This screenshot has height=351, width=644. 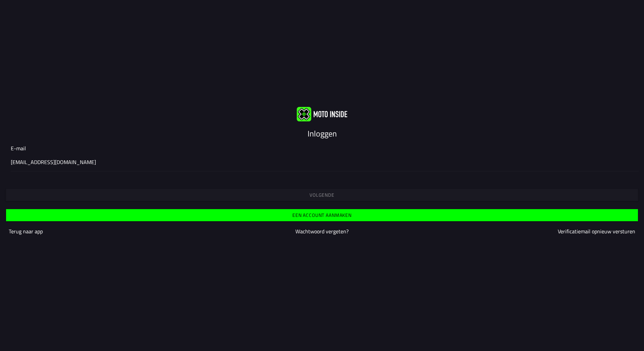 What do you see at coordinates (25, 232) in the screenshot?
I see `a: Terug naar app` at bounding box center [25, 232].